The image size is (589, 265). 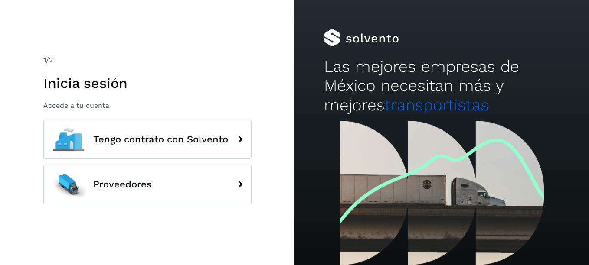 I want to click on button: Proveedores, so click(x=147, y=185).